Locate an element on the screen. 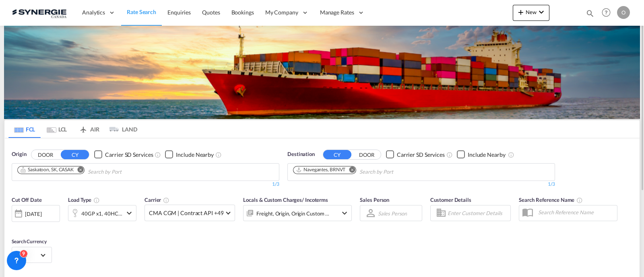  md-select: Select Currency: $ USDUnited States Dollar is located at coordinates (32, 255).